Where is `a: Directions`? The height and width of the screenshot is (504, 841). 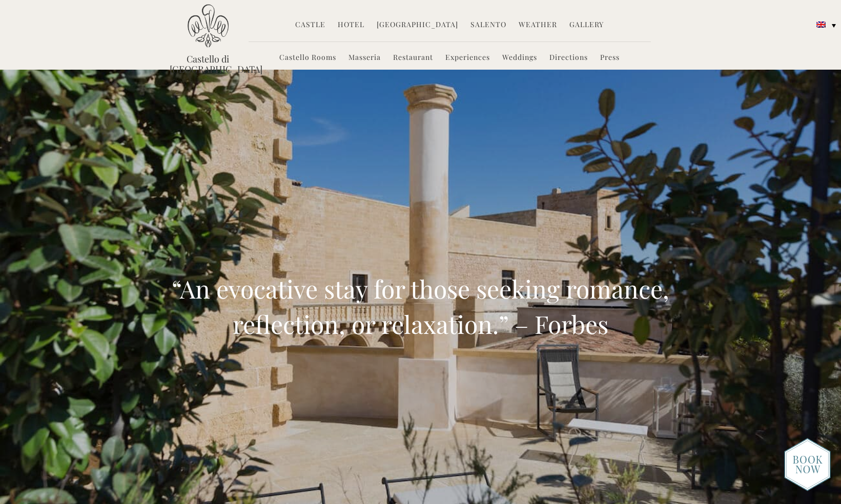 a: Directions is located at coordinates (568, 58).